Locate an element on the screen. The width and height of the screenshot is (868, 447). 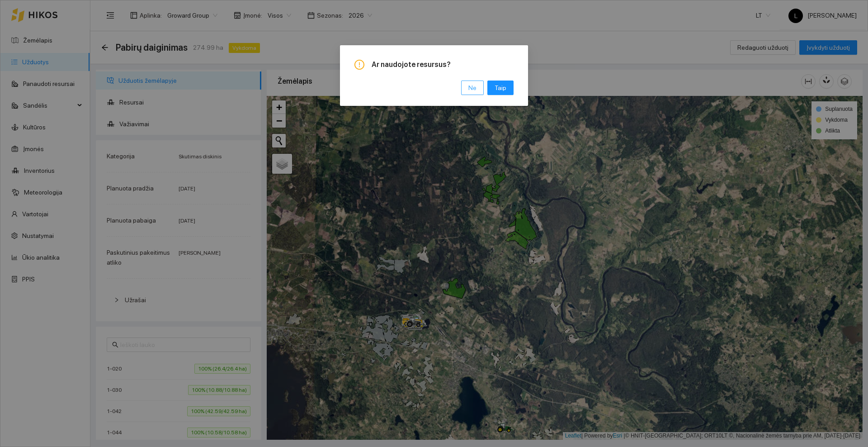
span: Ar naudojote resursus? is located at coordinates (442, 65).